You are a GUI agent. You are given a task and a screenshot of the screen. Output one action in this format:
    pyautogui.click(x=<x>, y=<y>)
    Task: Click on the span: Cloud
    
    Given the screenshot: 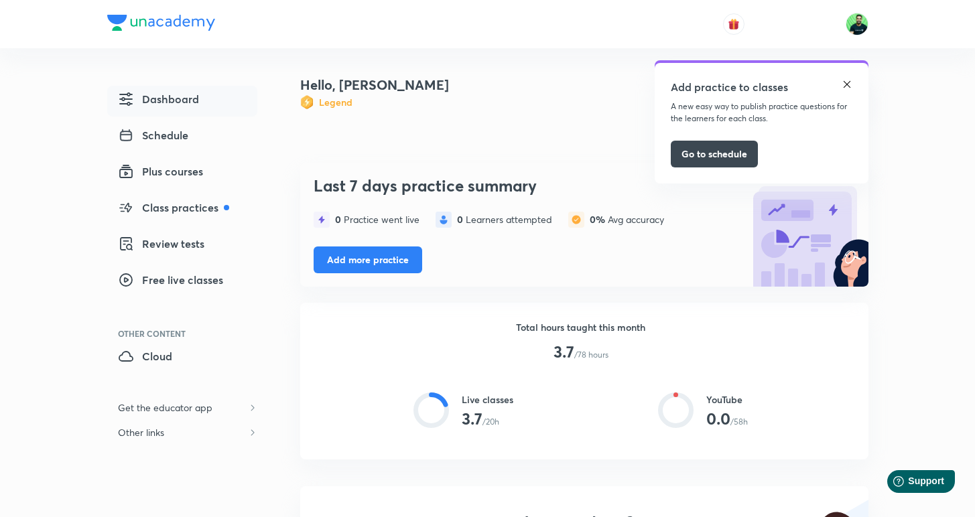 What is the action you would take?
    pyautogui.click(x=145, y=356)
    